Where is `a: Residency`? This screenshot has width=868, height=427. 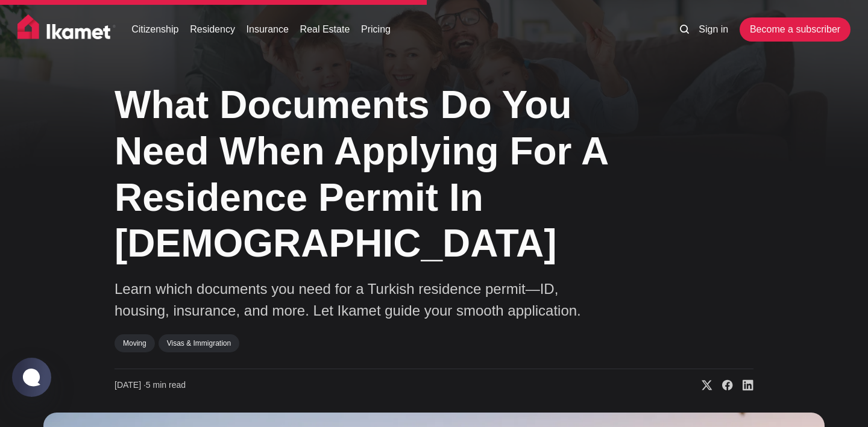
a: Residency is located at coordinates (212, 30).